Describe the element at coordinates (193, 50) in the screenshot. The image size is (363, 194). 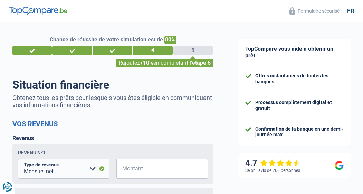
I see `div: 5` at that location.